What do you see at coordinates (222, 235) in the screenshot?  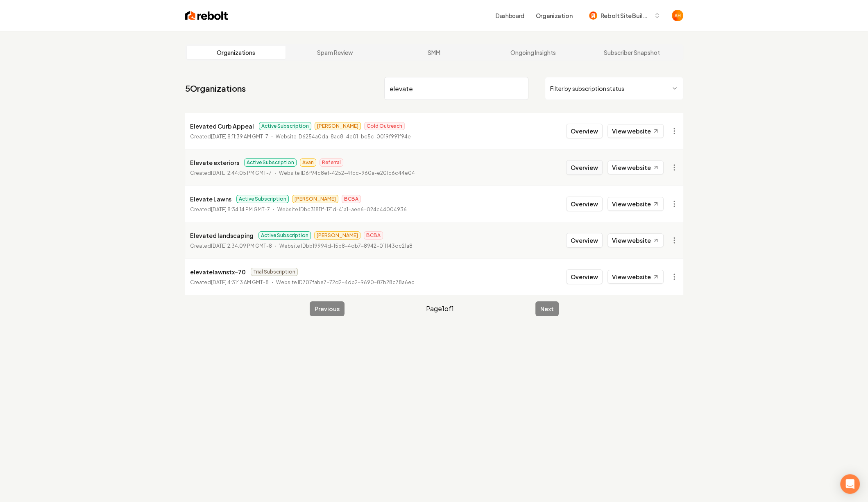 I see `p: Elevated landscaping` at bounding box center [222, 235].